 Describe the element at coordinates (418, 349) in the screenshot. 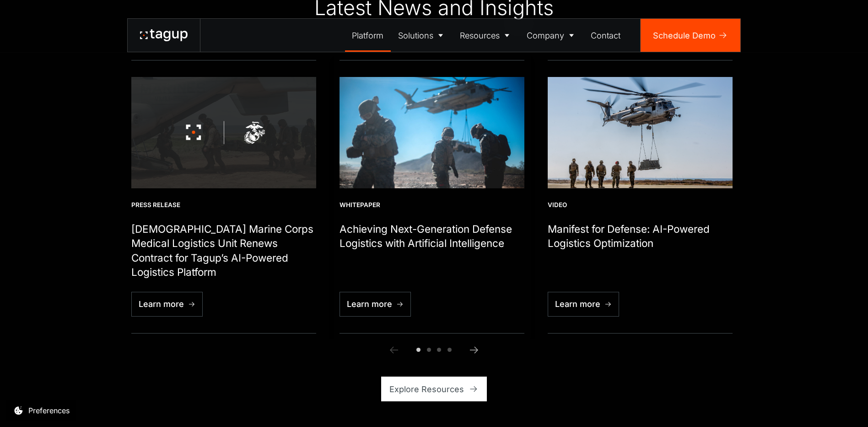

I see `span: Go to slide 1` at that location.